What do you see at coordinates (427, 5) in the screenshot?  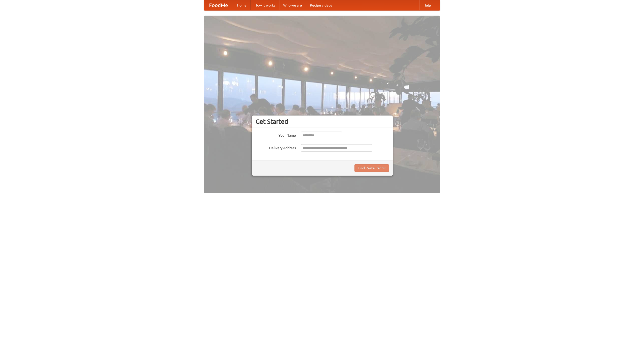 I see `a: Help` at bounding box center [427, 5].